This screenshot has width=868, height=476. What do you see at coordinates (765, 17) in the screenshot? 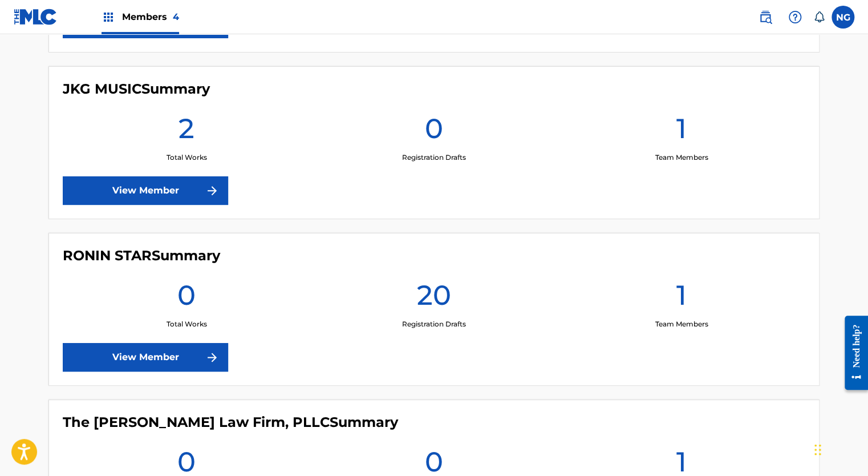
I see `a: Public Search` at bounding box center [765, 17].